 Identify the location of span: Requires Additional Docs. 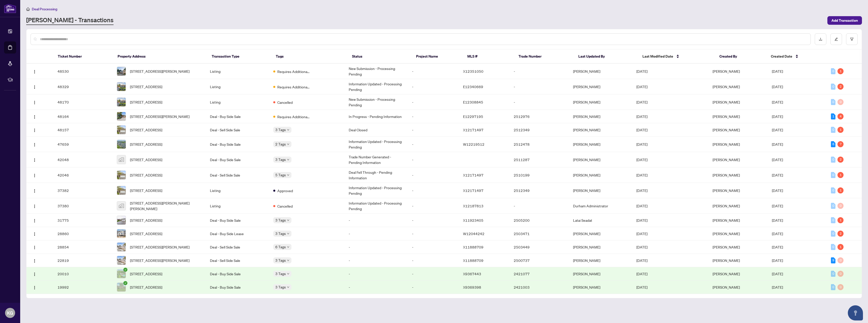
(294, 87).